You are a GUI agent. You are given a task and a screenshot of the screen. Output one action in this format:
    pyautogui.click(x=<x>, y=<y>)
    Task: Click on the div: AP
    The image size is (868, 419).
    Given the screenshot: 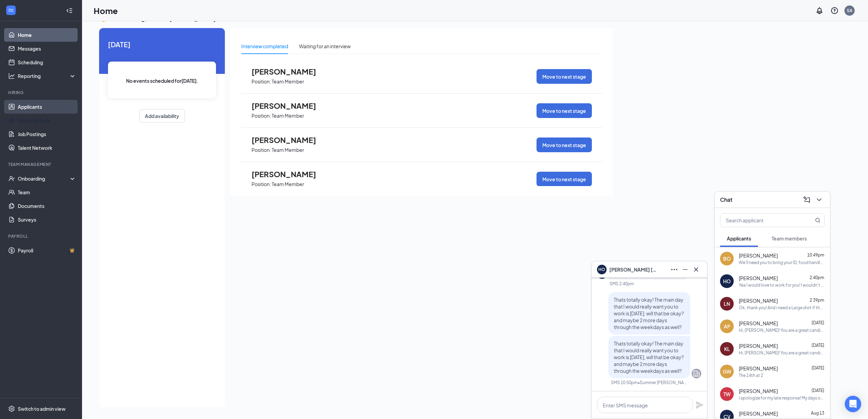 What is the action you would take?
    pyautogui.click(x=727, y=326)
    